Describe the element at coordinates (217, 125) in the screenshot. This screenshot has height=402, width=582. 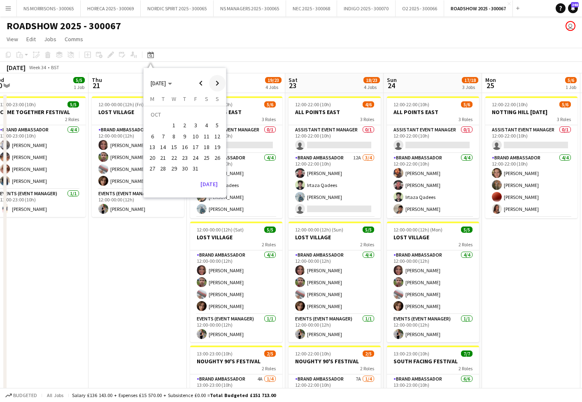
I see `button: 05-10-2025` at that location.